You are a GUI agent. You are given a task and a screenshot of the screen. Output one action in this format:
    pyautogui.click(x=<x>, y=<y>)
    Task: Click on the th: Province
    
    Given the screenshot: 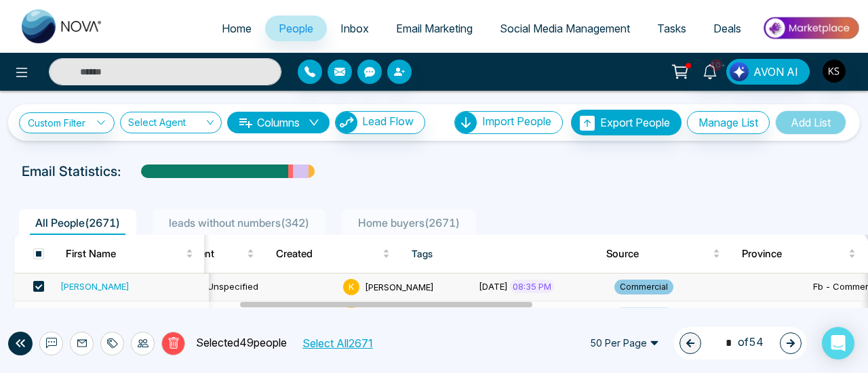 What is the action you would take?
    pyautogui.click(x=799, y=254)
    